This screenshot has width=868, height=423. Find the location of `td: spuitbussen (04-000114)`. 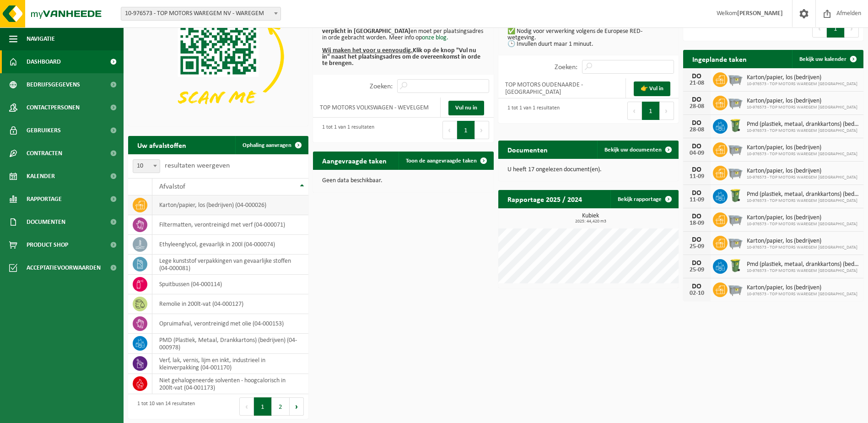

td: spuitbussen (04-000114) is located at coordinates (230, 284).